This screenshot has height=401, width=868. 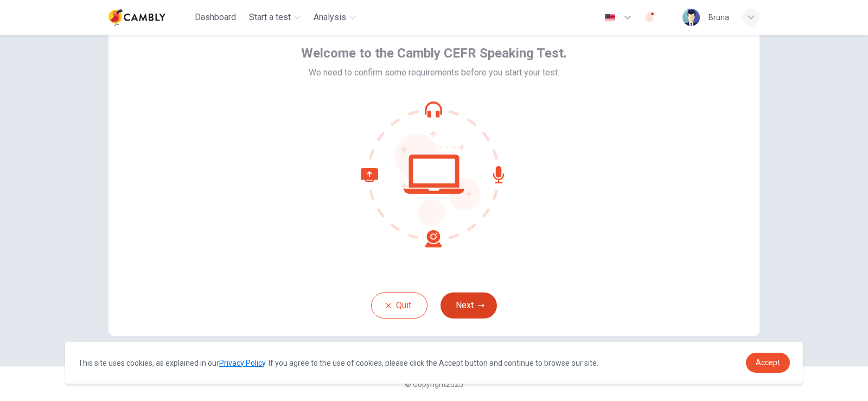 What do you see at coordinates (610, 17) in the screenshot?
I see `img: en` at bounding box center [610, 17].